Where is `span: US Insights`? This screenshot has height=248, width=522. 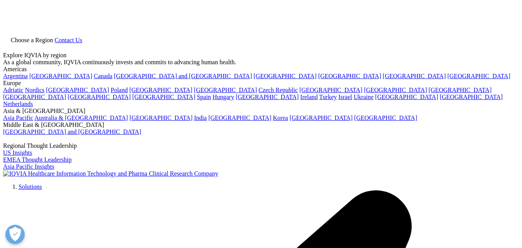
span: US Insights is located at coordinates (17, 152).